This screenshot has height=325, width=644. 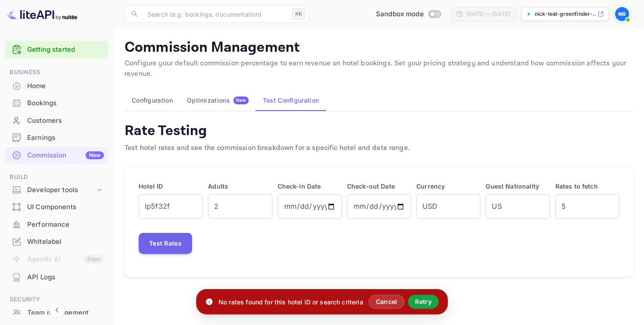 I want to click on input: Search (e.g. bookings, documentation), so click(x=216, y=14).